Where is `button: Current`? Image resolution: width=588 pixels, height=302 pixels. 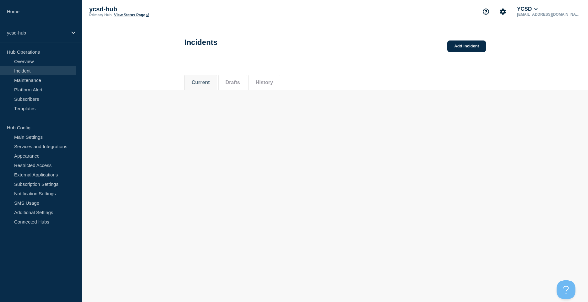
button: Current is located at coordinates (201, 83).